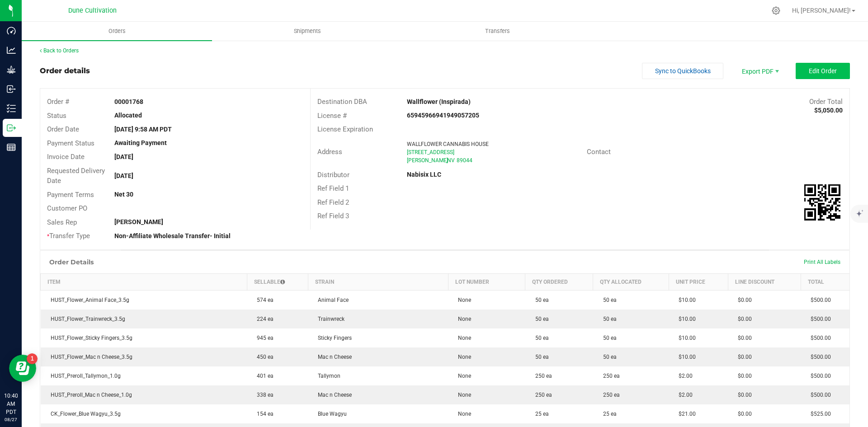 This screenshot has width=868, height=427. What do you see at coordinates (598, 152) in the screenshot?
I see `span: Contact` at bounding box center [598, 152].